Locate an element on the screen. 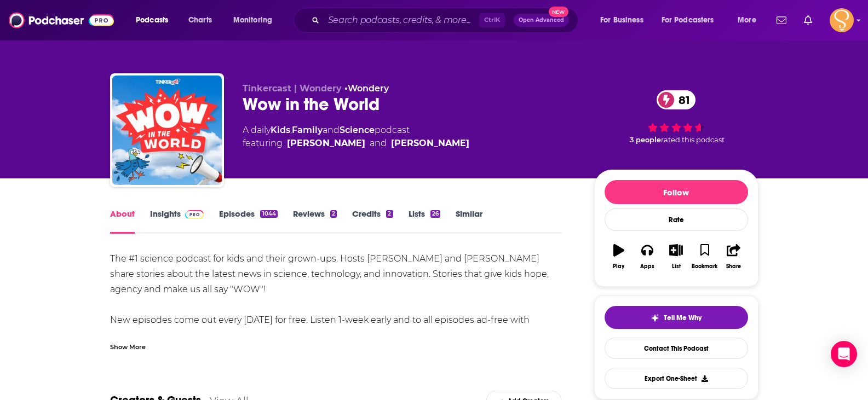 This screenshot has width=868, height=400. div: List is located at coordinates (676, 267).